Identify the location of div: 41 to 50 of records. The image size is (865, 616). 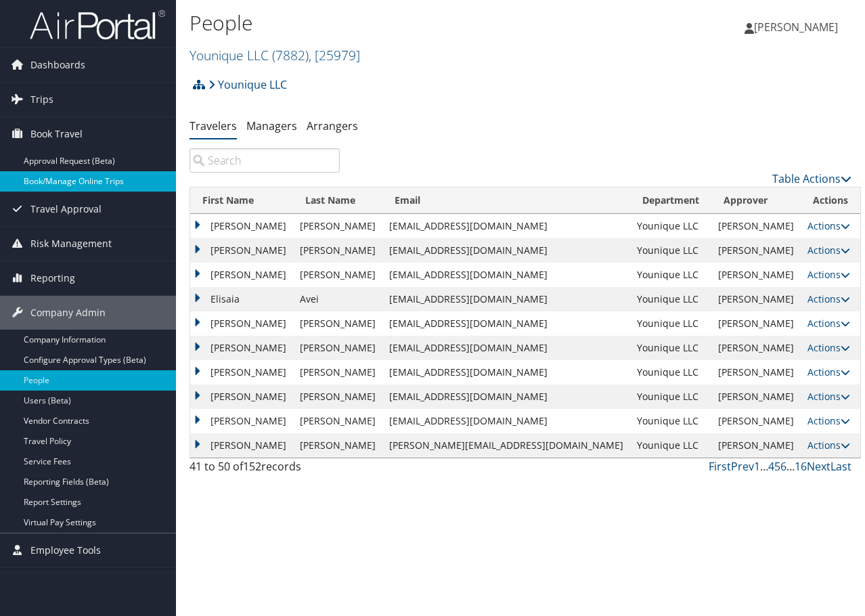
(265, 470).